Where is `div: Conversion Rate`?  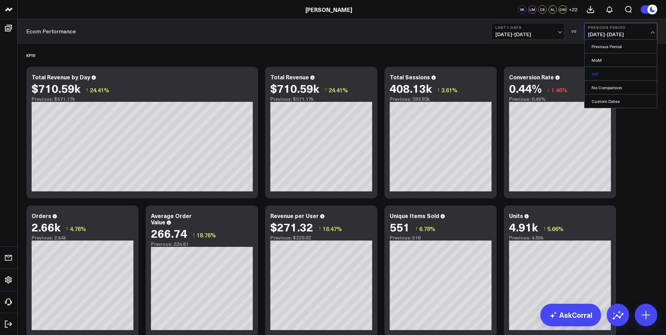 div: Conversion Rate is located at coordinates (532, 77).